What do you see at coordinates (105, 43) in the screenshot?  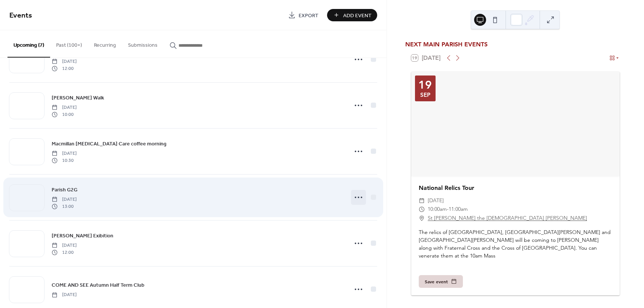 I see `button: Recurring` at bounding box center [105, 43].